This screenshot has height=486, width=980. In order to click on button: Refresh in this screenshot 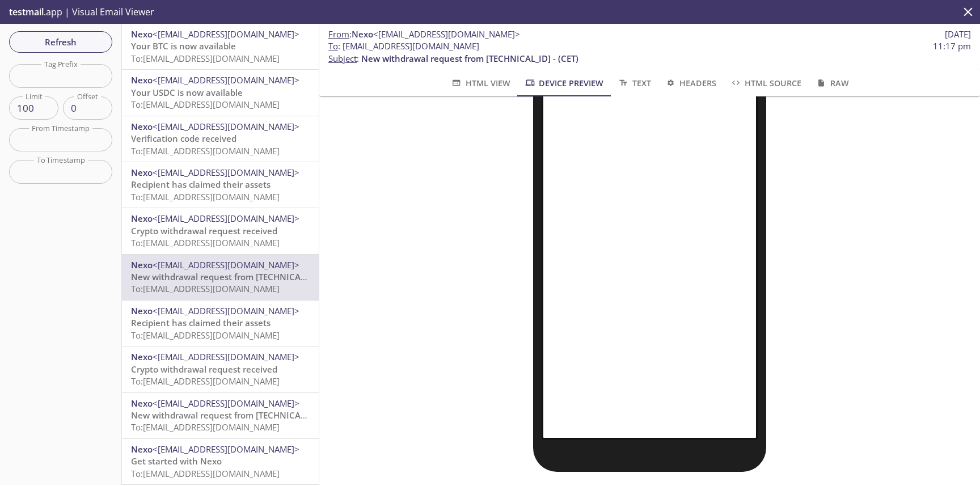, I will do `click(61, 42)`.